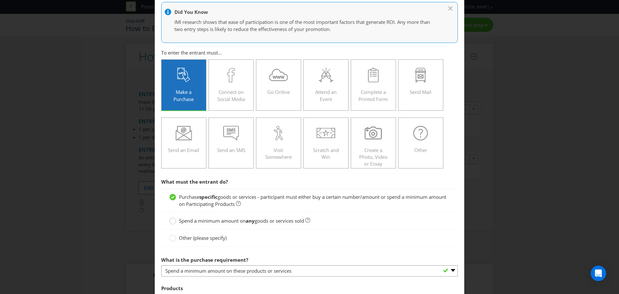 Image resolution: width=619 pixels, height=294 pixels. I want to click on p: IMI research shows that ease of participation is one of the most important factors that generate ..., so click(307, 25).